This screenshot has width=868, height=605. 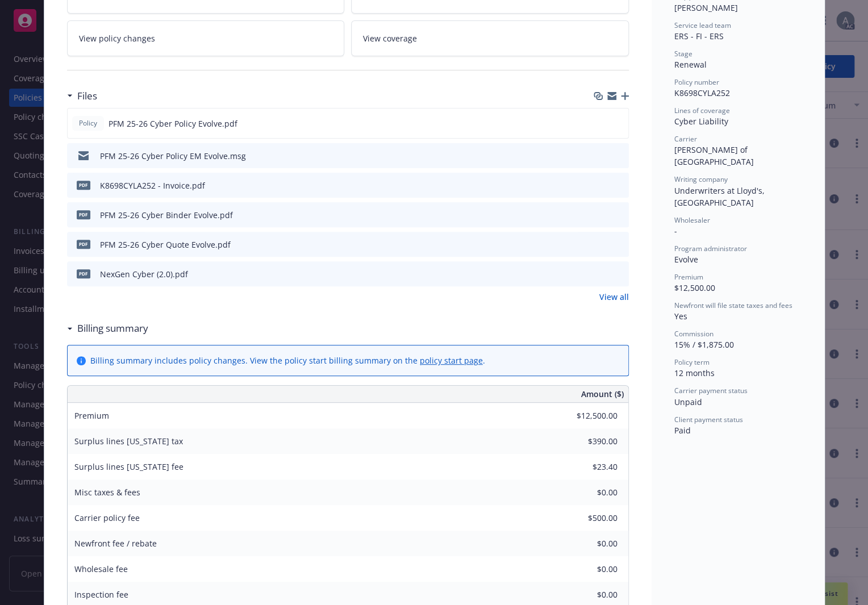 What do you see at coordinates (87, 96) in the screenshot?
I see `h3: Files` at bounding box center [87, 96].